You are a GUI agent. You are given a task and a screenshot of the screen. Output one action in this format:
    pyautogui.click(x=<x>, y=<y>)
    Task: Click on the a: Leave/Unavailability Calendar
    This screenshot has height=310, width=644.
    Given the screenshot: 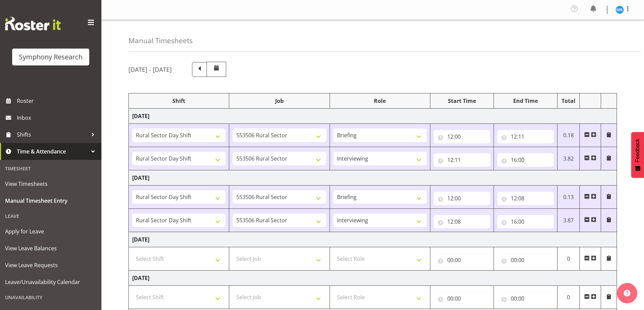 What is the action you would take?
    pyautogui.click(x=51, y=283)
    